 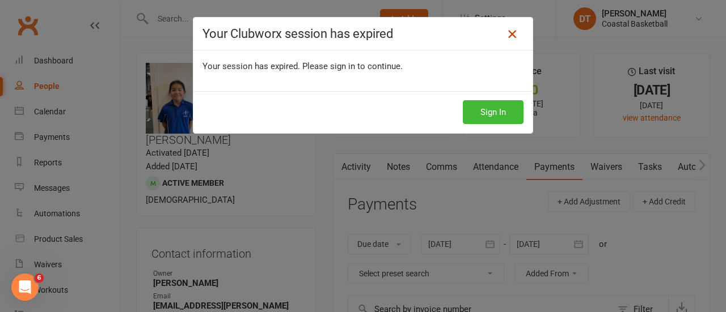 I want to click on h4: Your Clubworx session has expired, so click(x=363, y=33).